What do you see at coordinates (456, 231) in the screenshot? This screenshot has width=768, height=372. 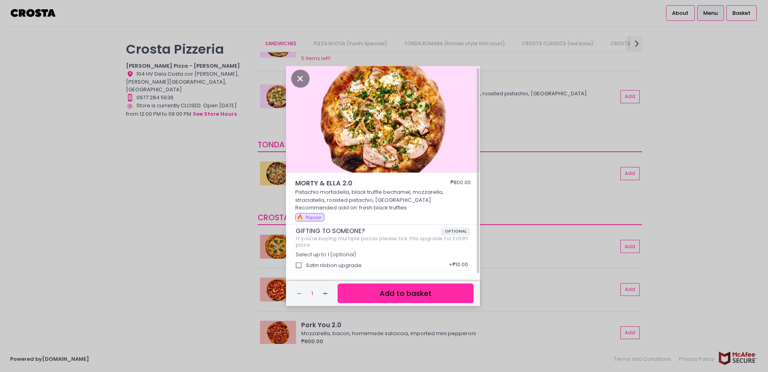 I see `span: OPTIONAL` at bounding box center [456, 231].